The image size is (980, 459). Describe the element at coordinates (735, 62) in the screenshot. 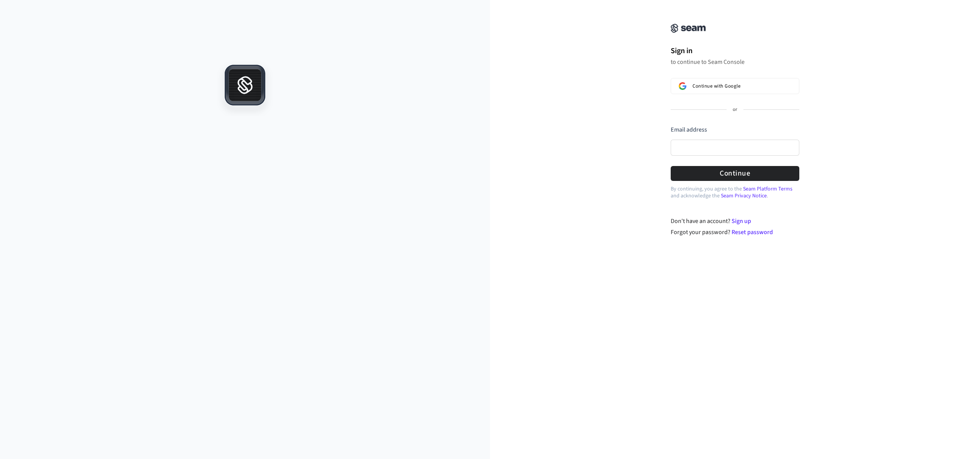

I see `p: to continue to Seam Console` at that location.